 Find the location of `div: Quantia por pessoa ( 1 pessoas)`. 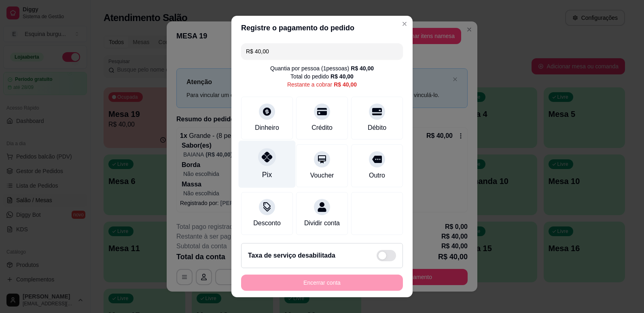

div: Quantia por pessoa ( 1 pessoas) is located at coordinates (322, 68).